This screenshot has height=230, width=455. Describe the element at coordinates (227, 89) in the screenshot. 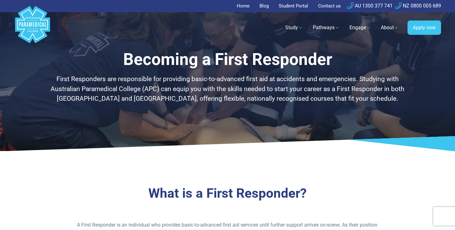

I see `p: First Responders are responsible for providing basic-to-advanced first aid at accidents and emerg...` at that location.